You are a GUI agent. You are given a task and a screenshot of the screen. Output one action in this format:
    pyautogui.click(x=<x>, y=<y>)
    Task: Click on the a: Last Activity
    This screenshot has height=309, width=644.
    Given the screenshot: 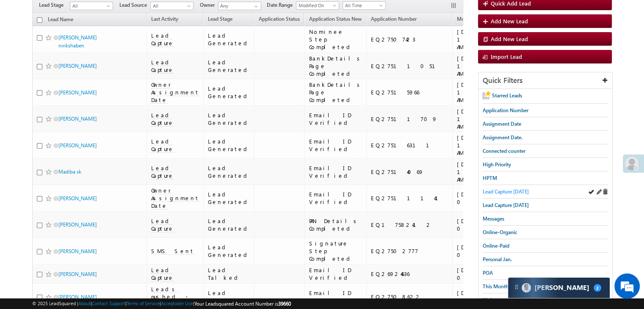 What is the action you would take?
    pyautogui.click(x=165, y=20)
    